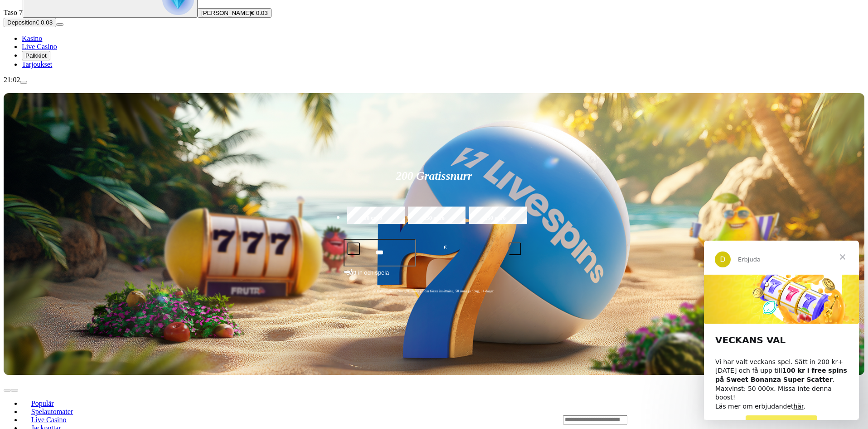 This screenshot has width=868, height=429. What do you see at coordinates (36, 55) in the screenshot?
I see `span: Palkkiot` at bounding box center [36, 55].